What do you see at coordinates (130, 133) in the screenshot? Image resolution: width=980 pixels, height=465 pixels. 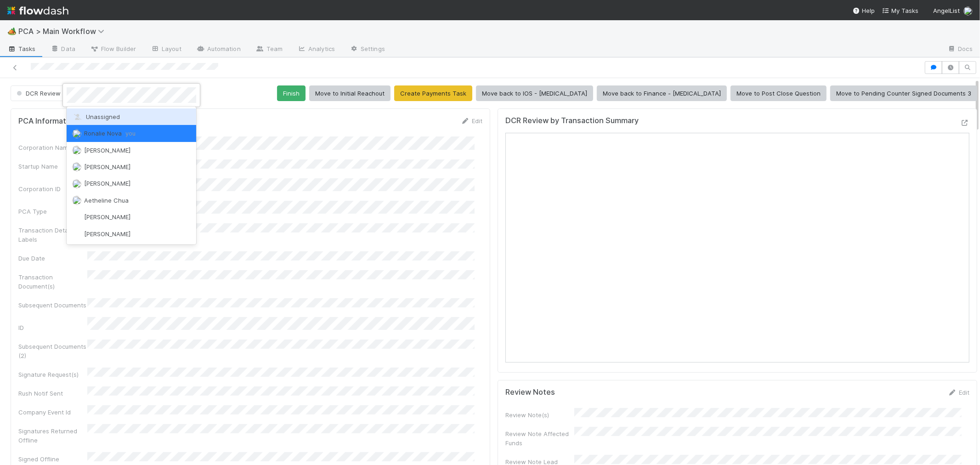 I see `span: you` at bounding box center [130, 133].